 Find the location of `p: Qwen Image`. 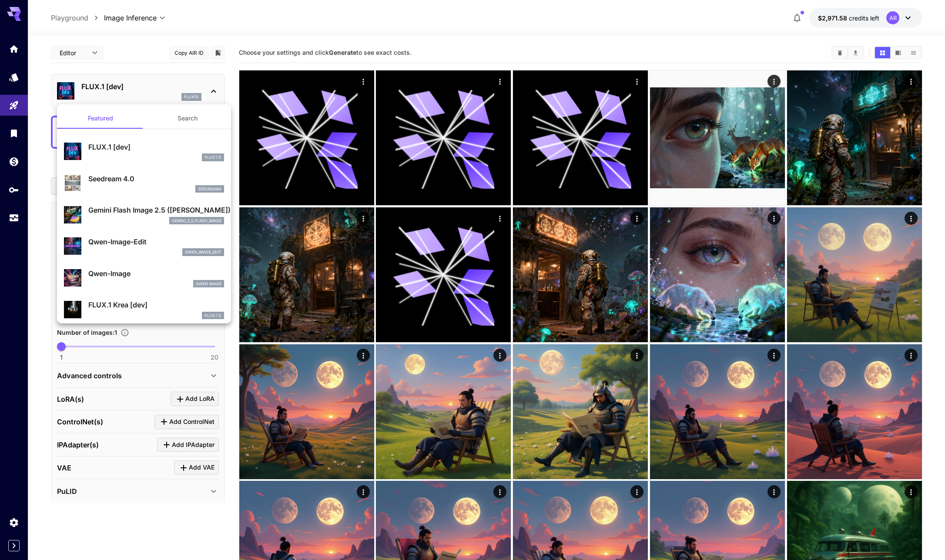

p: Qwen Image is located at coordinates (208, 284).